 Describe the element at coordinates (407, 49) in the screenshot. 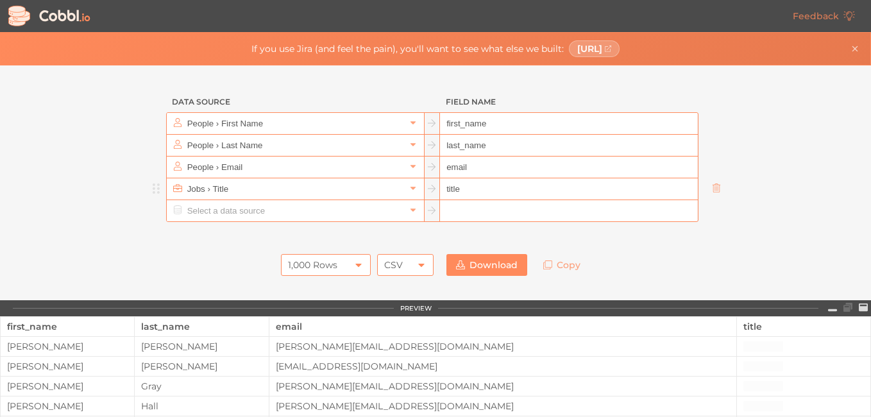

I see `span: If you use Jira (and feel the pain), you'll want to see what else we built:` at that location.